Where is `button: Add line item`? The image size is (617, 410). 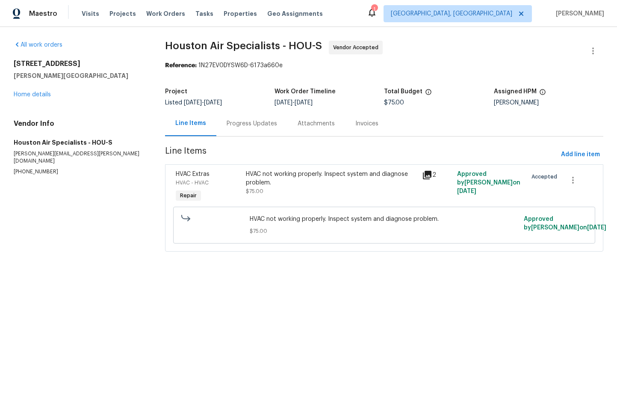 button: Add line item is located at coordinates (581, 154).